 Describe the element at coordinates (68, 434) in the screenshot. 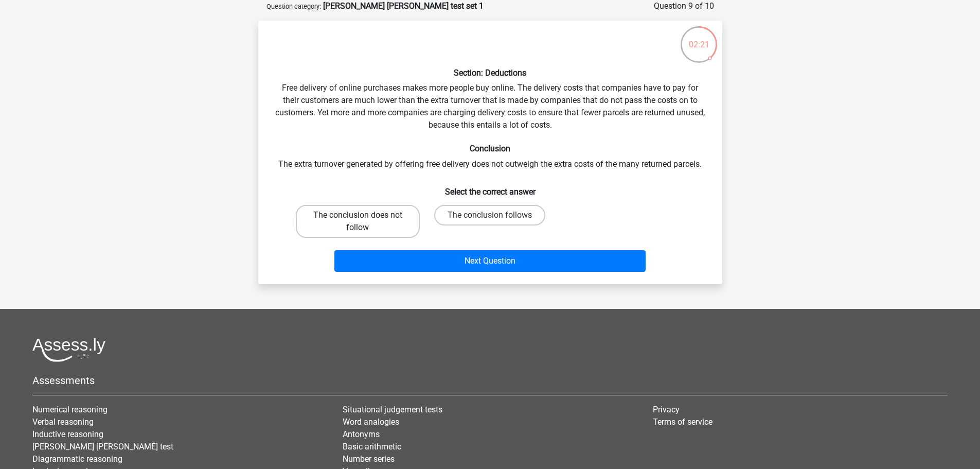

I see `a: Inductive reasoning` at that location.